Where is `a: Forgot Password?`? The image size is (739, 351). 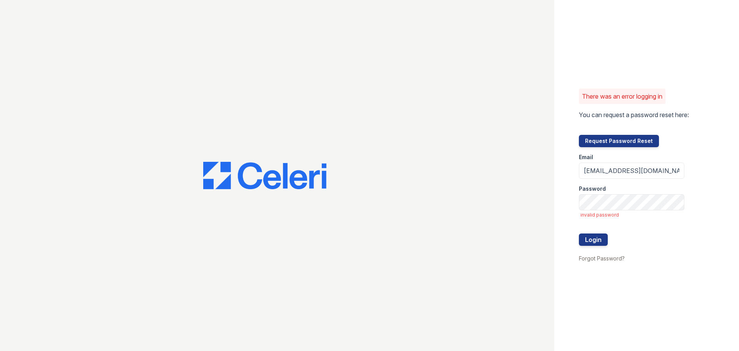
a: Forgot Password? is located at coordinates (602, 258).